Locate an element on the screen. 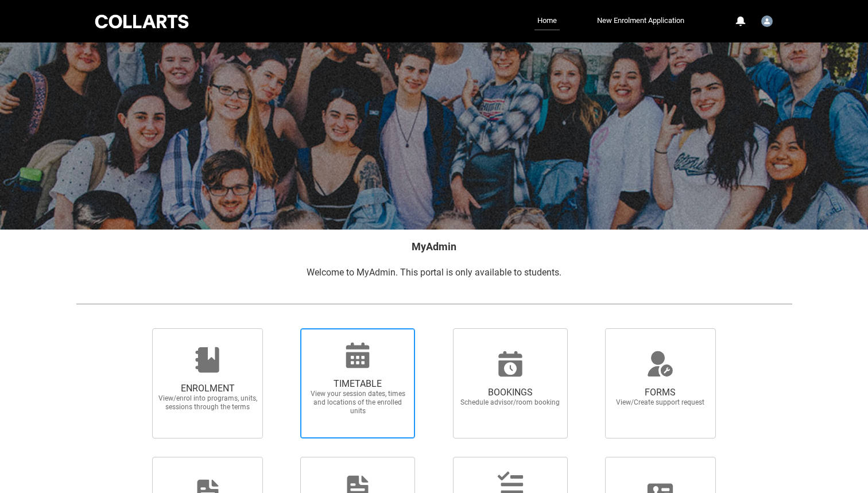  span: View/Create support request is located at coordinates (660, 402).